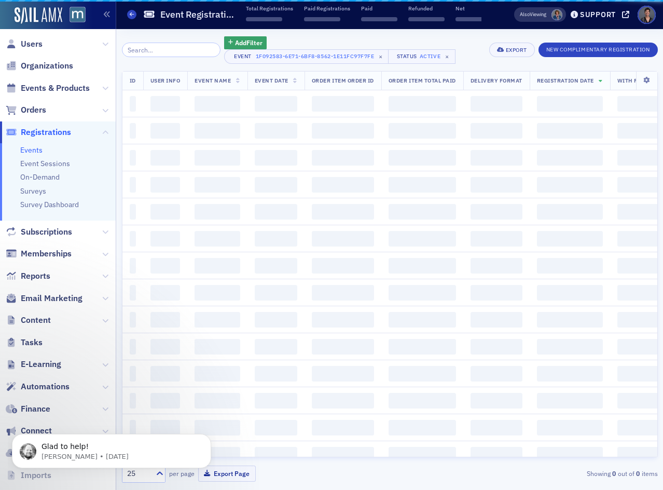 The width and height of the screenshot is (663, 490). Describe the element at coordinates (474, 8) in the screenshot. I see `p: Net` at that location.